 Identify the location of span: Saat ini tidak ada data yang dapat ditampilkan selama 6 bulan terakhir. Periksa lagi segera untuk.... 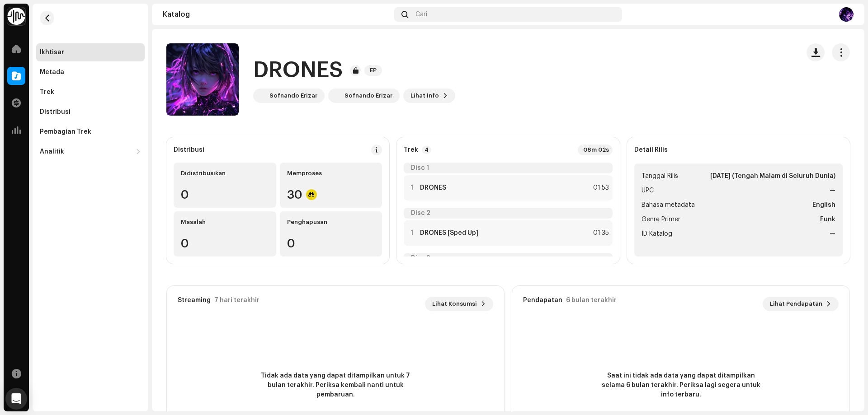
(681, 385).